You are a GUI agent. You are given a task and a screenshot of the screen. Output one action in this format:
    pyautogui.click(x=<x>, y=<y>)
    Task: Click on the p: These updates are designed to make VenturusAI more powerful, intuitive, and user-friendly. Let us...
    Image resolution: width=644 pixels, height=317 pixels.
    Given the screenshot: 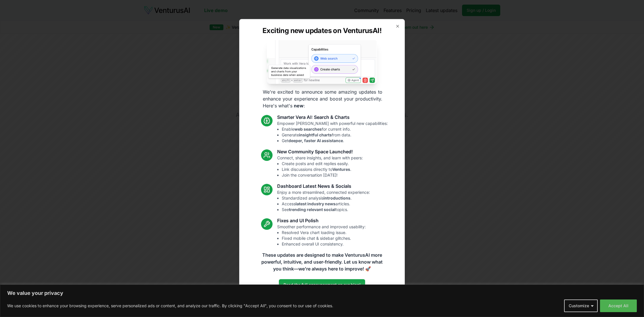 What is the action you would take?
    pyautogui.click(x=322, y=262)
    